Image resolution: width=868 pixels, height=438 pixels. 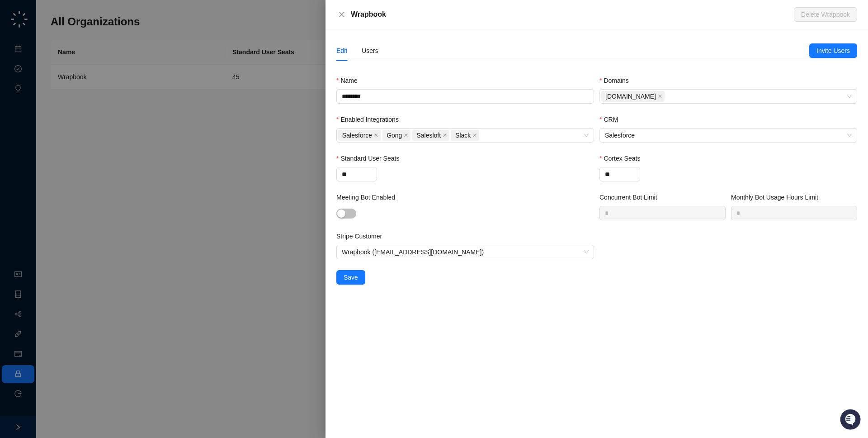 What do you see at coordinates (368, 198) in the screenshot?
I see `label: Meeting Bot Enabled` at bounding box center [368, 198].